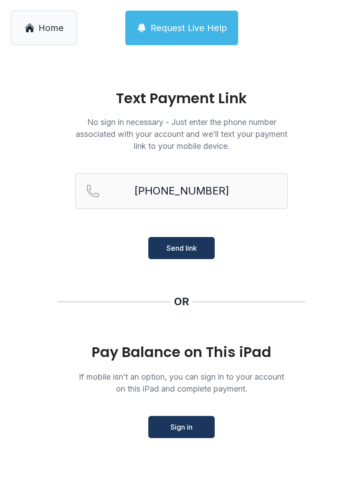  Describe the element at coordinates (182, 134) in the screenshot. I see `p: No sign in necessary - Just enter the phone number associated with your account and we’ll text yo...` at that location.